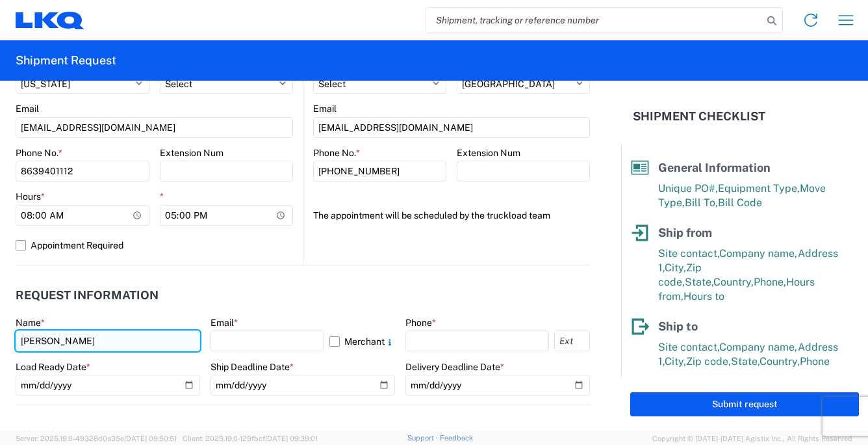 The image size is (868, 445). What do you see at coordinates (52, 366) in the screenshot?
I see `label: Load Ready Date` at bounding box center [52, 366].